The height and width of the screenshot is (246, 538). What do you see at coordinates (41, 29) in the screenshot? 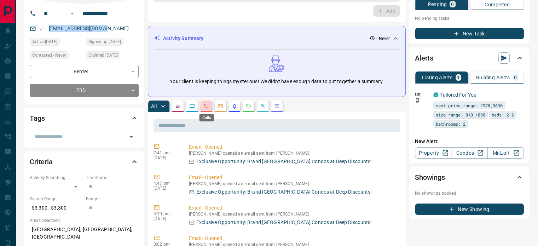
I see `svg: Email Valid` at bounding box center [41, 29].